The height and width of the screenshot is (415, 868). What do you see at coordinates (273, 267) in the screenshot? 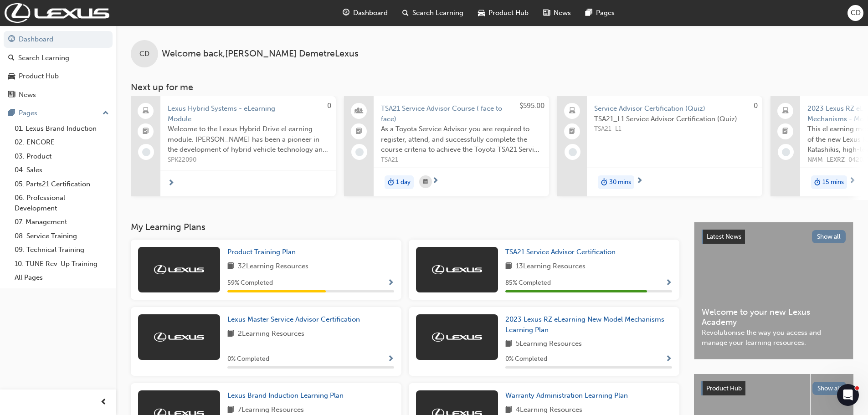
I see `span: 32 Learning Resources` at bounding box center [273, 267].